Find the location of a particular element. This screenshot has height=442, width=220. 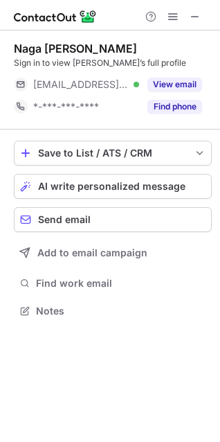

button: save-profile-one-click is located at coordinates (113, 153).